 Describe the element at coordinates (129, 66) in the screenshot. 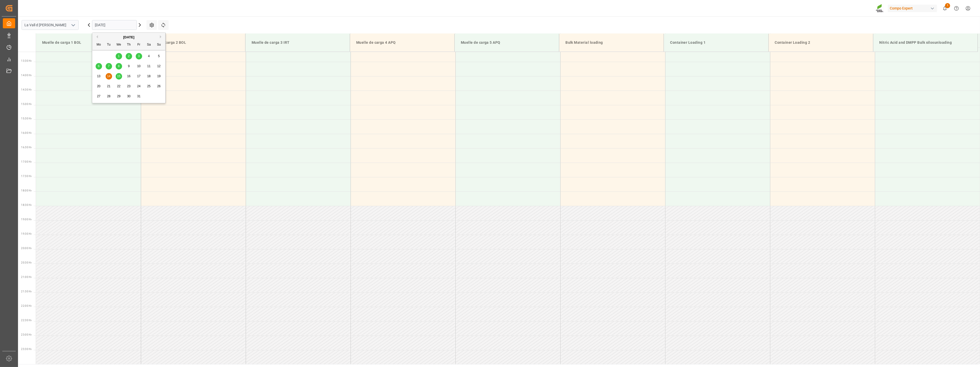

I see `span: 9` at that location.